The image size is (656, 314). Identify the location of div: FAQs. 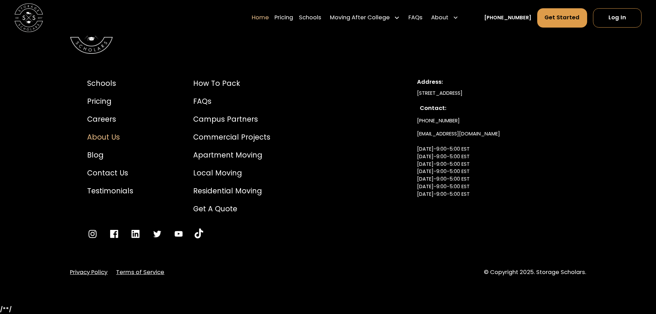
(232, 101).